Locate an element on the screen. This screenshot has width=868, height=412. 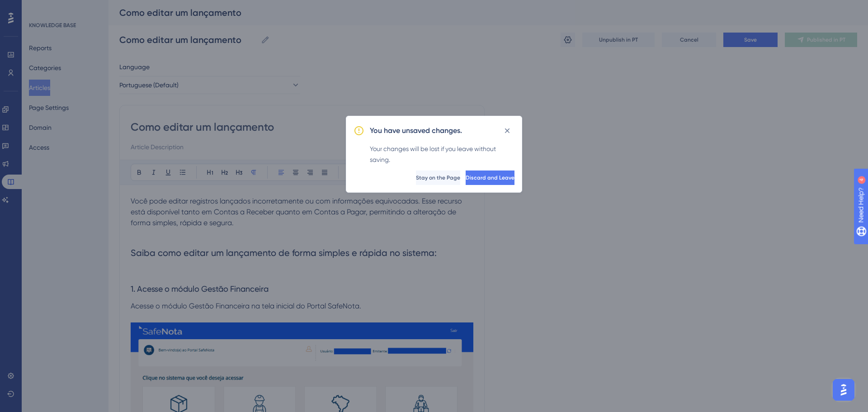
span: Need Help? is located at coordinates (39, 8).